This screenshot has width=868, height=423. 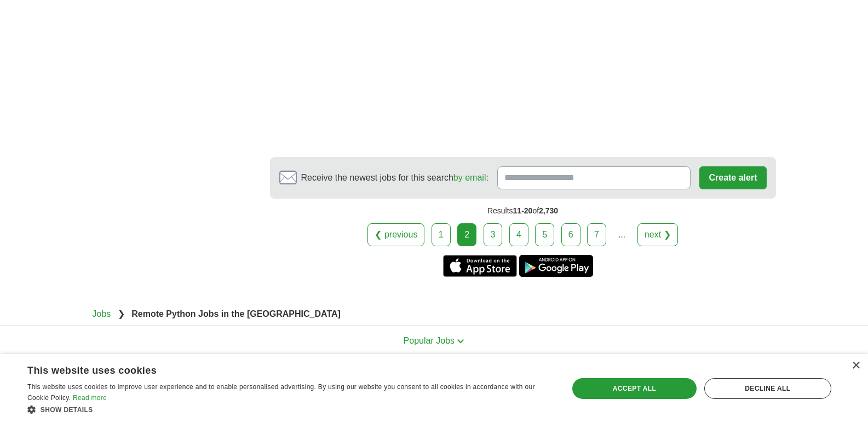 I want to click on button: Create alert, so click(x=733, y=178).